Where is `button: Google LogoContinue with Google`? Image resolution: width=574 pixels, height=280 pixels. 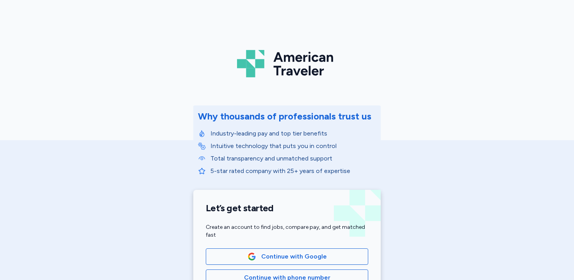 button: Google LogoContinue with Google is located at coordinates (287, 257).